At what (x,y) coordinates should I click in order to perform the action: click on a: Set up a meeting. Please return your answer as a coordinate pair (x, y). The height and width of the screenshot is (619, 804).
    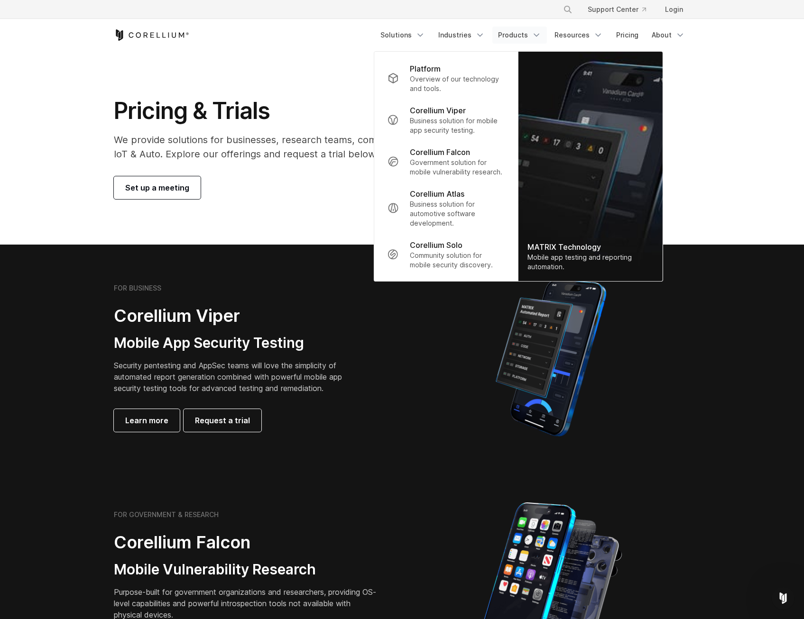
    Looking at the image, I should click on (157, 188).